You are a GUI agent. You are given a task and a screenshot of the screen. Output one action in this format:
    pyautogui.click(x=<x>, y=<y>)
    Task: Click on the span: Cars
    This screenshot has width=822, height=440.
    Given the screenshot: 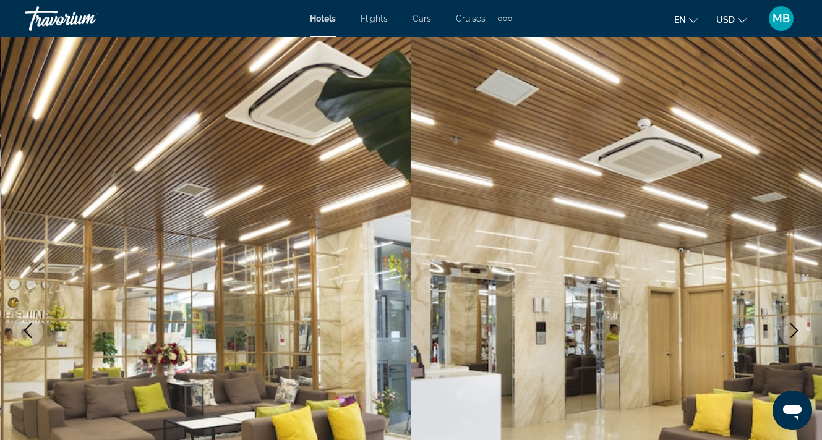 What is the action you would take?
    pyautogui.click(x=422, y=19)
    